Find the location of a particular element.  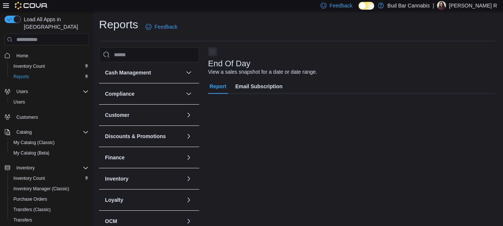

span: Dark Mode is located at coordinates (359, 10).